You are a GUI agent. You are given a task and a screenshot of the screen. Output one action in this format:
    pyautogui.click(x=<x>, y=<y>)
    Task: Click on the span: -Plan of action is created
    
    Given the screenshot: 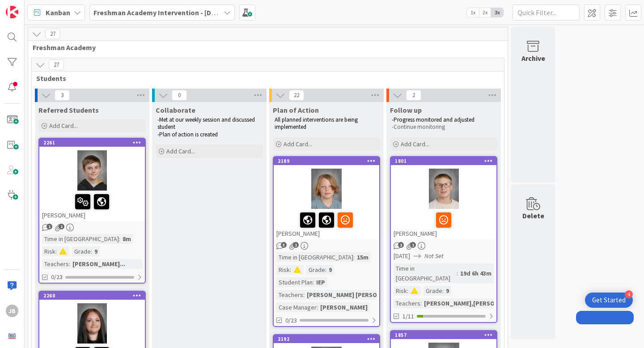 What is the action you would take?
    pyautogui.click(x=187, y=134)
    